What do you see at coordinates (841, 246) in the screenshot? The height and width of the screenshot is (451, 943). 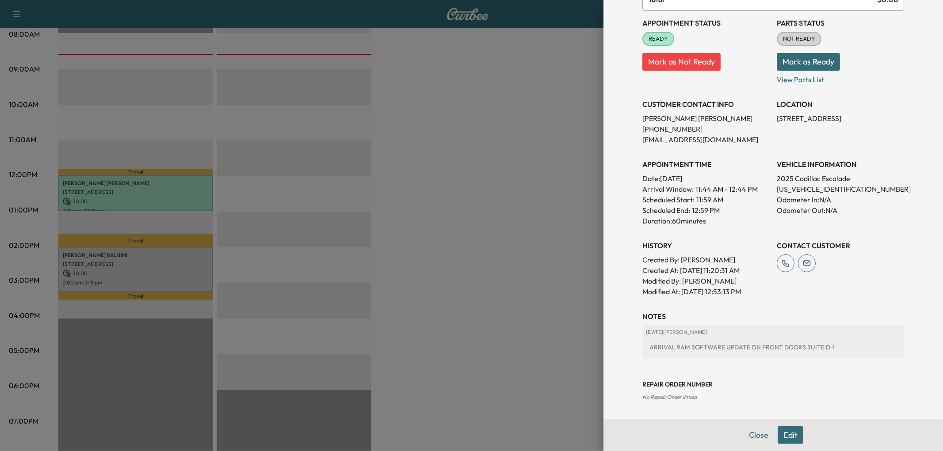 I see `h3: CONTACT CUSTOMER` at bounding box center [841, 246].